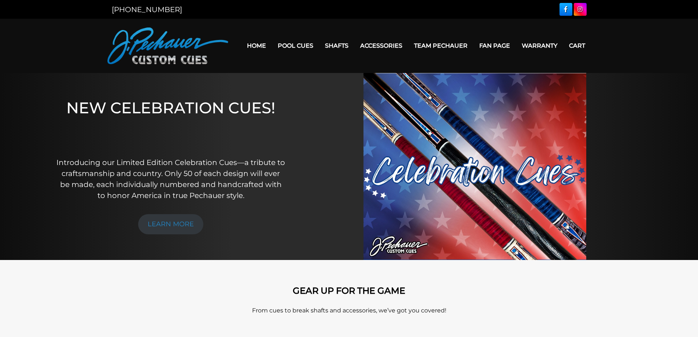 This screenshot has height=337, width=698. I want to click on a: Team Pechauer, so click(441, 45).